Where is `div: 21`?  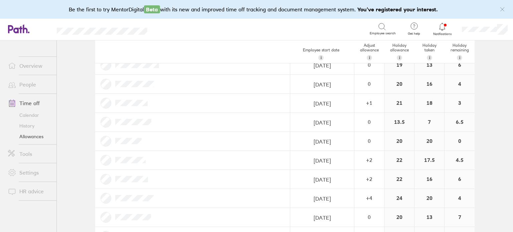
div: 21 is located at coordinates (399, 103).